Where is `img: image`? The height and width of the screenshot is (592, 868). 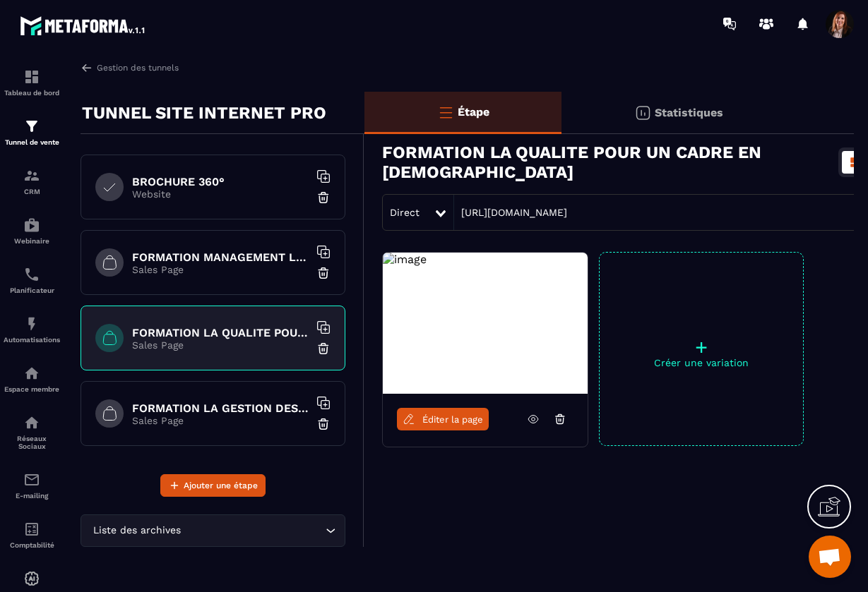
img: image is located at coordinates (405, 259).